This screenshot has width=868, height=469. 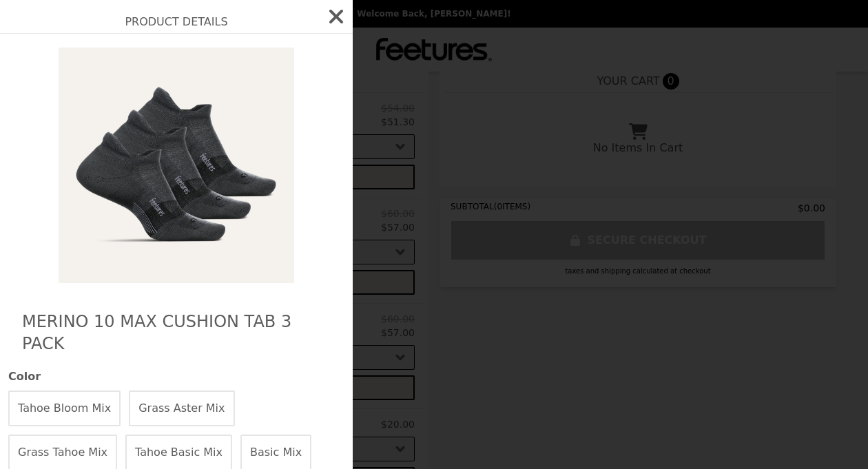 I want to click on span: Color, so click(x=176, y=377).